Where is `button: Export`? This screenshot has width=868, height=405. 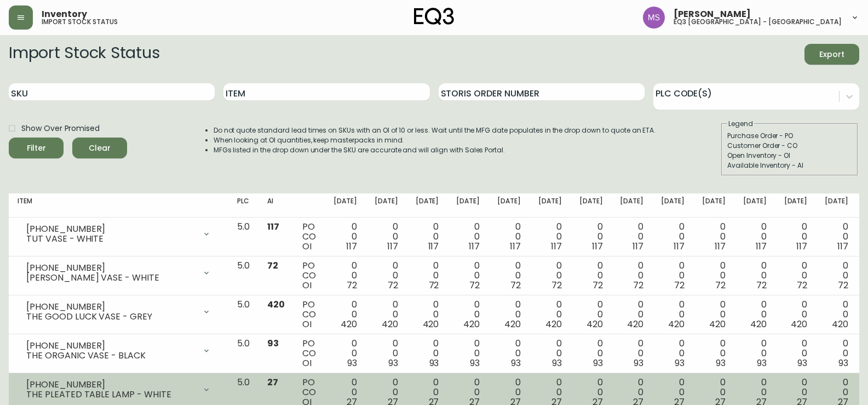
button: Export is located at coordinates (832, 55).